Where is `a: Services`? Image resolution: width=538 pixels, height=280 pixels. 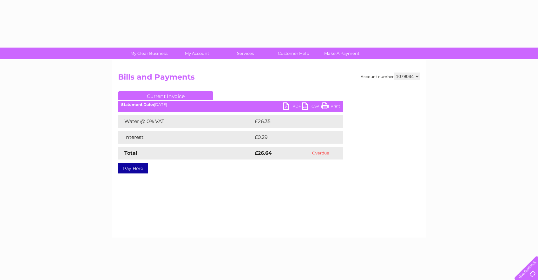 a: Services is located at coordinates (245, 53).